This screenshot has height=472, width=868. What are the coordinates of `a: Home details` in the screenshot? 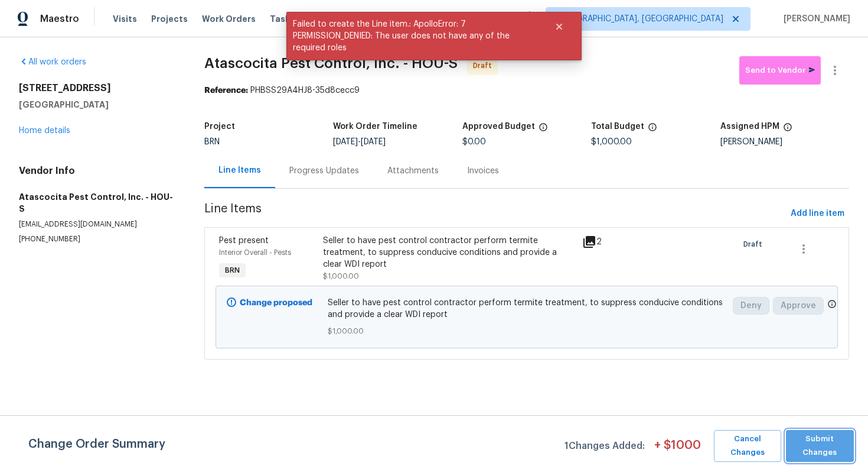 It's located at (44, 130).